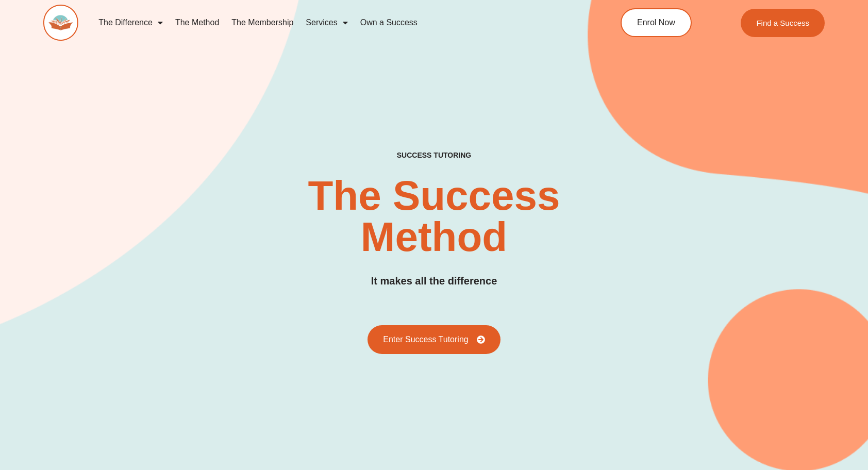 Image resolution: width=868 pixels, height=470 pixels. What do you see at coordinates (197, 23) in the screenshot?
I see `a: The Method` at bounding box center [197, 23].